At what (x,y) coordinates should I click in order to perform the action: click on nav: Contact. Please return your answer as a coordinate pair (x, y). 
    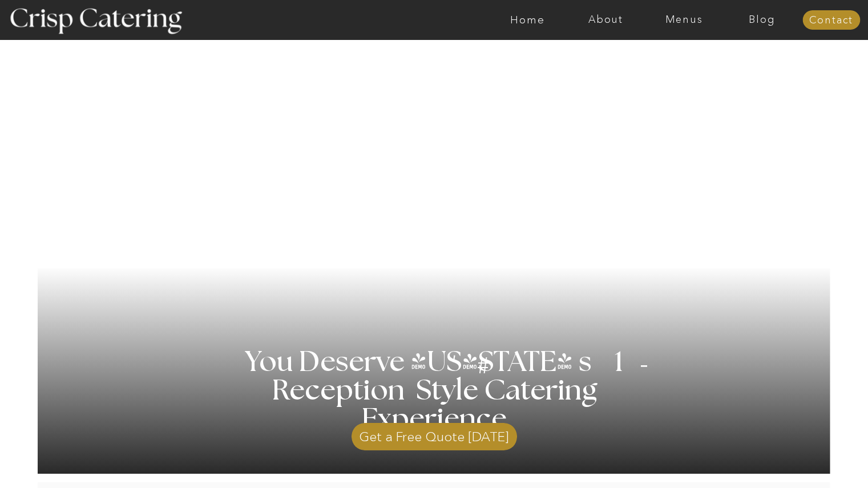
    Looking at the image, I should click on (831, 21).